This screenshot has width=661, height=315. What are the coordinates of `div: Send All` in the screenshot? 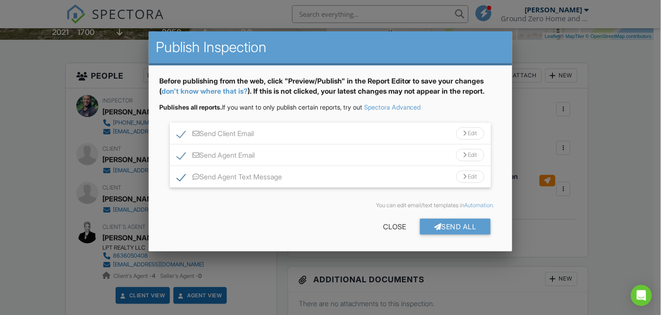 It's located at (455, 226).